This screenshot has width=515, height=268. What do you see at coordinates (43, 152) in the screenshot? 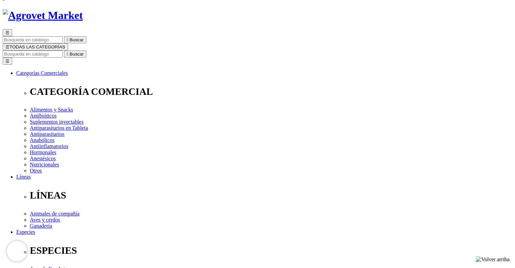
I see `span: Hormonales` at bounding box center [43, 152].